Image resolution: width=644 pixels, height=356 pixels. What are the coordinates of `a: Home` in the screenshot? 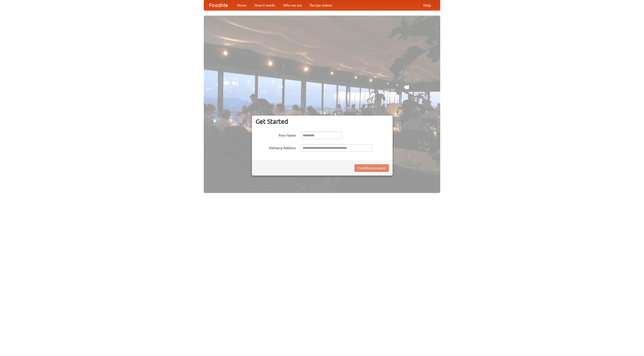 It's located at (242, 5).